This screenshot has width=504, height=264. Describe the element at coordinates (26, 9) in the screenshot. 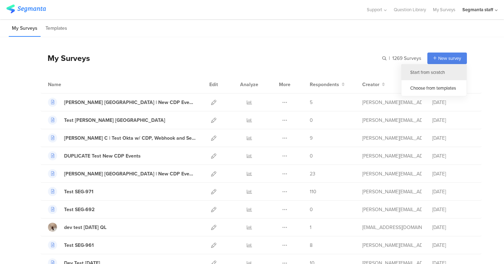

I see `img: segmanta logo` at that location.